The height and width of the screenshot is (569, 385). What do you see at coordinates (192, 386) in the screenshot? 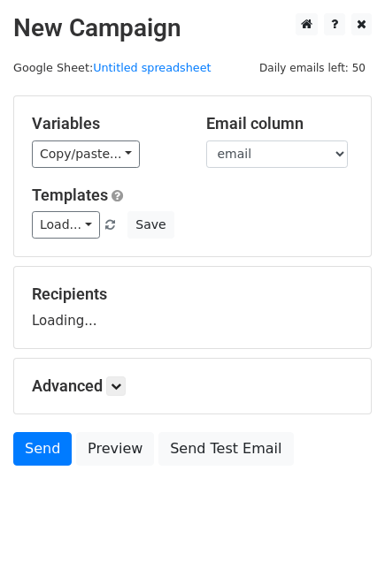
I see `h5: Advanced` at bounding box center [192, 386].